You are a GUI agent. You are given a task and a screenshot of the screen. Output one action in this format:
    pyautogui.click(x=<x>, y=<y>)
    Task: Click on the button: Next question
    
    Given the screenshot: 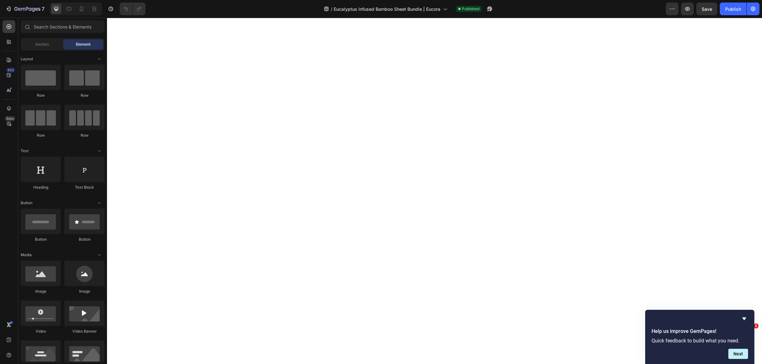 What is the action you would take?
    pyautogui.click(x=738, y=354)
    